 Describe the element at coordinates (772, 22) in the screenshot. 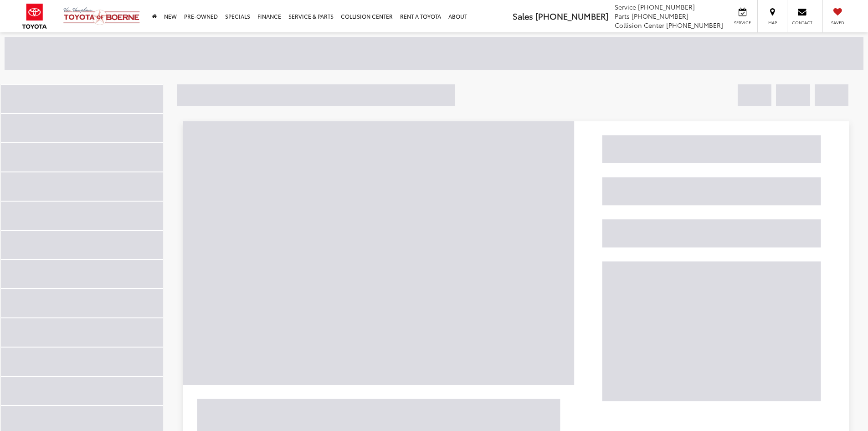

I see `span: Map` at that location.